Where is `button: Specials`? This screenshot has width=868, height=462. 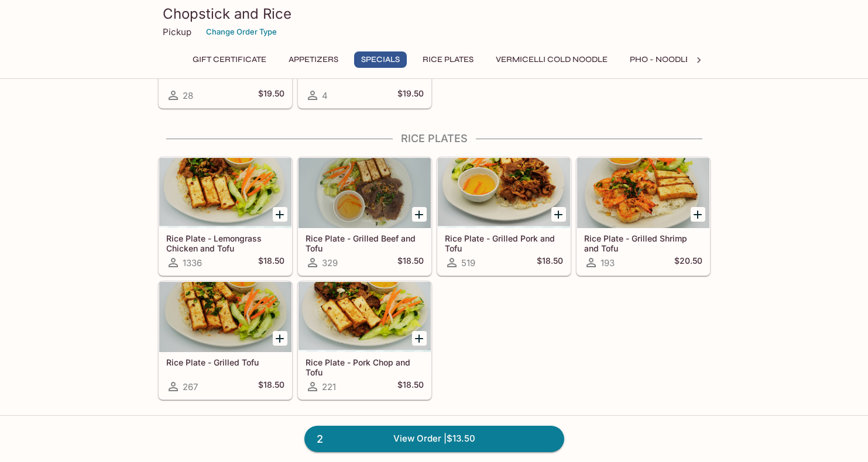 button: Specials is located at coordinates (381, 59).